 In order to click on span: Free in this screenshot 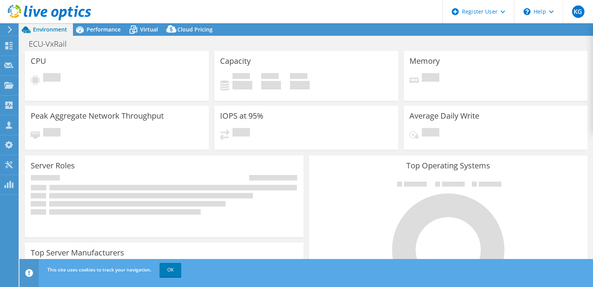, I will do `click(270, 77)`.